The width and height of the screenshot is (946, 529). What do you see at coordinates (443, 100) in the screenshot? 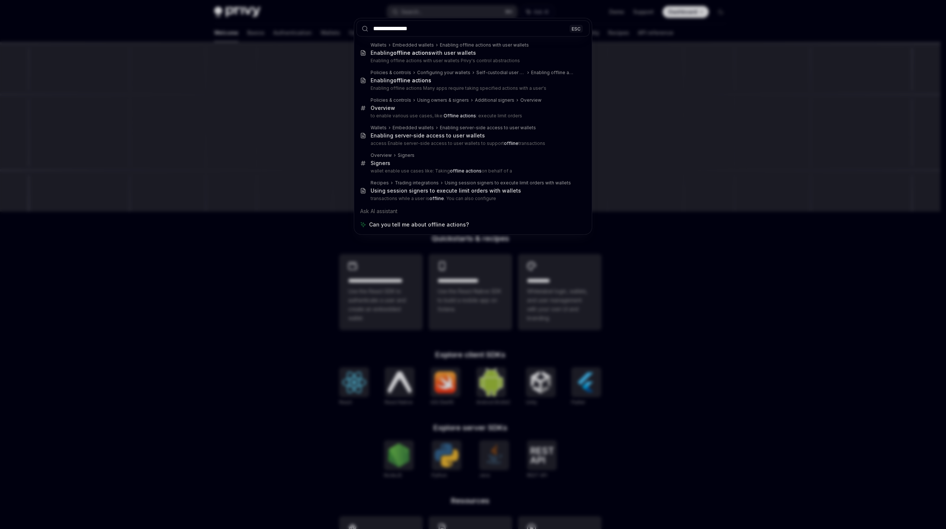
I see `div: Using owners & signers` at bounding box center [443, 100].